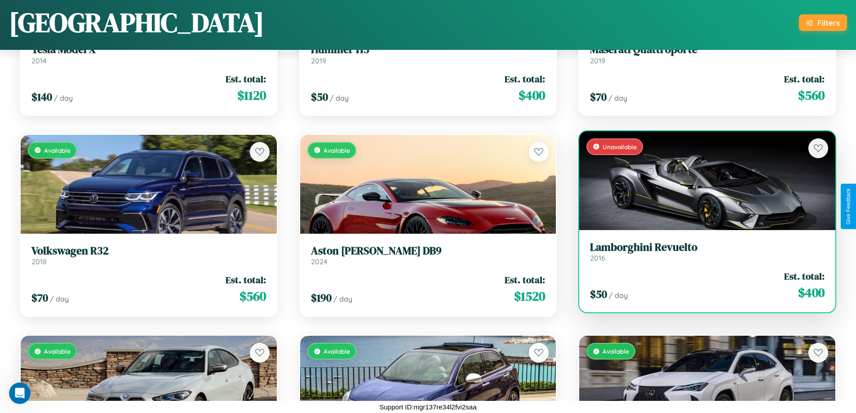 This screenshot has height=413, width=856. I want to click on span: $ 1520, so click(529, 296).